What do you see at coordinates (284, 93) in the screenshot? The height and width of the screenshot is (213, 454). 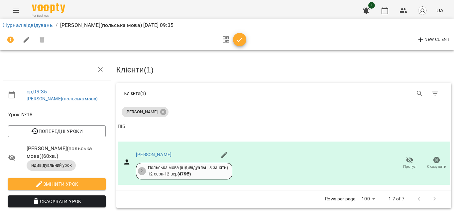 I see `div: Table Toolbar` at bounding box center [284, 93].